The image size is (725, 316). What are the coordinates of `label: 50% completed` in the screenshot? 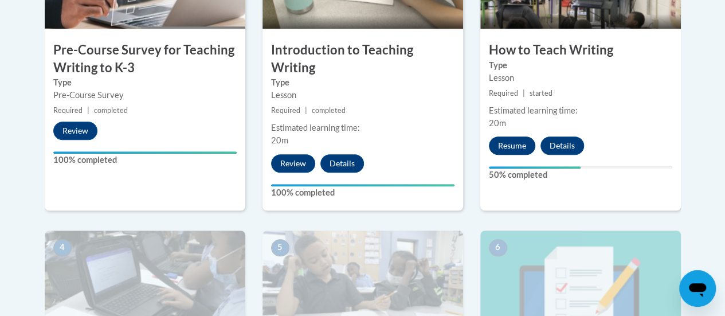 It's located at (581, 175).